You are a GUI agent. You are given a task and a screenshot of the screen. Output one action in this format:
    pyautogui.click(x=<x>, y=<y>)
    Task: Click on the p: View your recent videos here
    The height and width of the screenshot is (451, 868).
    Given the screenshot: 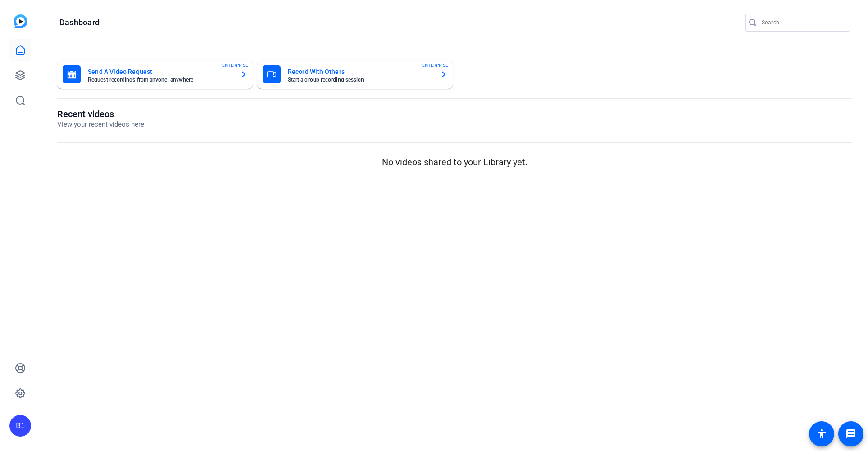 What is the action you would take?
    pyautogui.click(x=101, y=124)
    